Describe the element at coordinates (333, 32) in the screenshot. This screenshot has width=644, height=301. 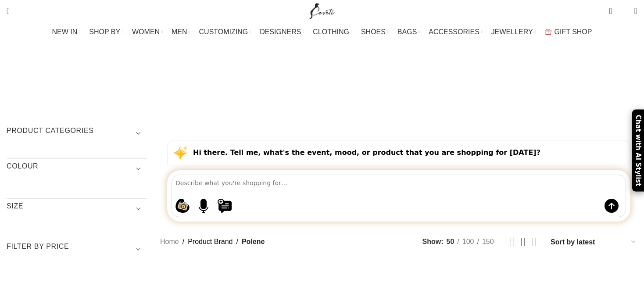
I see `a: CLOTHING` at that location.